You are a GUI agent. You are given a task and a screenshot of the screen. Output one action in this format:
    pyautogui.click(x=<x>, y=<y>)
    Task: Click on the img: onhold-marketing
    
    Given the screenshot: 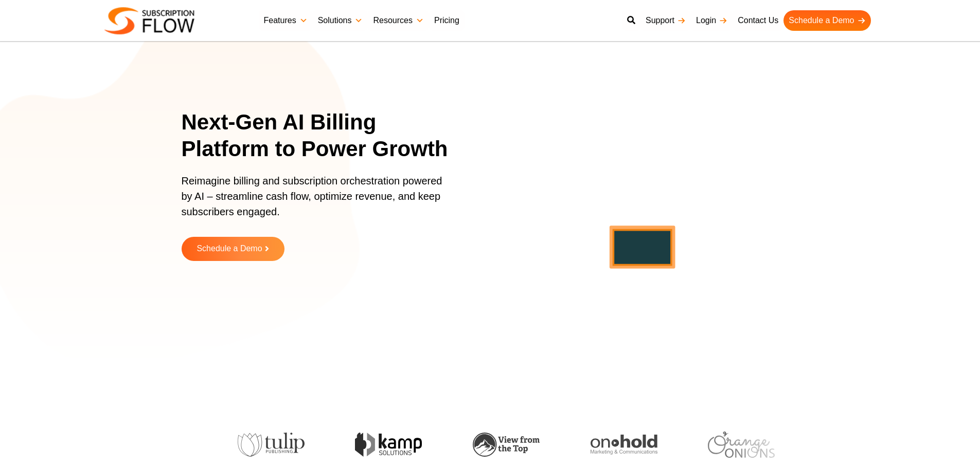 What is the action you would take?
    pyautogui.click(x=623, y=445)
    